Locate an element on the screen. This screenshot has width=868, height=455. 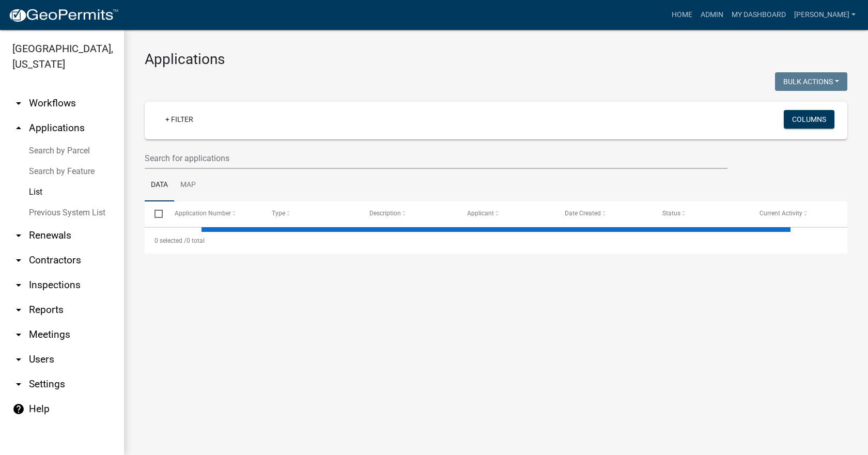
datatable-header-cell: Current Activity is located at coordinates (799, 214).